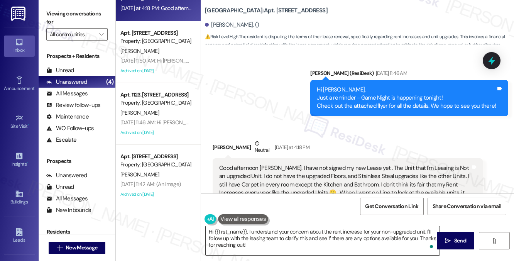  What do you see at coordinates (455, 240) in the screenshot?
I see `button: Send` at bounding box center [455, 240].